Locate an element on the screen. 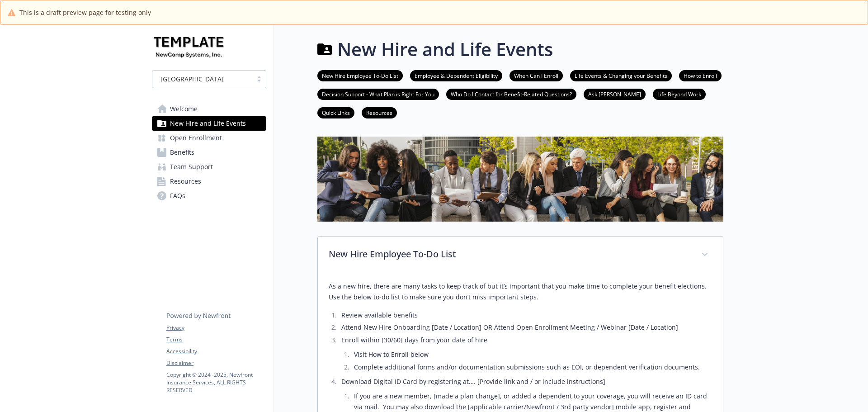  a: Accessibility is located at coordinates (216, 351).